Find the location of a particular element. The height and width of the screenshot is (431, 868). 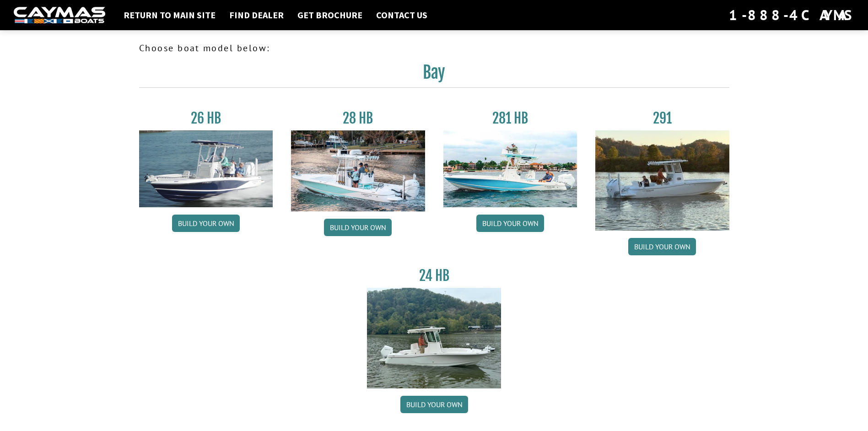

img: 291_Thumbnail.jpg is located at coordinates (662, 180).